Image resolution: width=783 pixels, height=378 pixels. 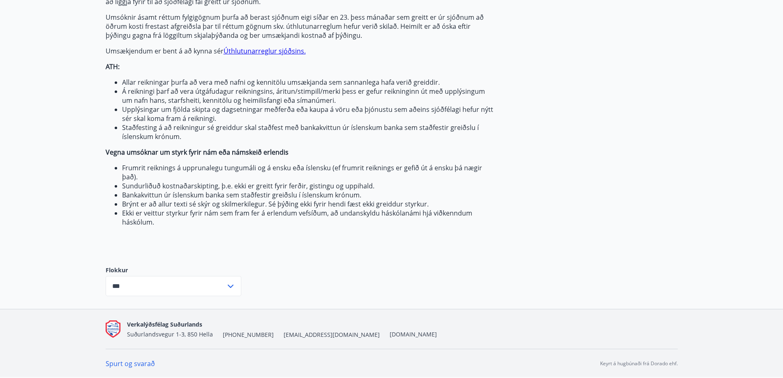 I want to click on li: Allar reikningar þurfa að vera með nafni og kennitölu umsækjanda sem sannanlega hafa verið greiddir., so click(x=308, y=82).